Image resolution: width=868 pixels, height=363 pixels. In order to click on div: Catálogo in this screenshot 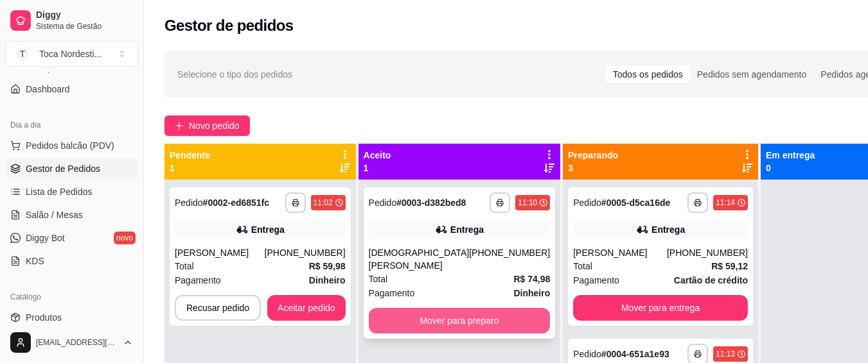, I will do `click(71, 297)`.